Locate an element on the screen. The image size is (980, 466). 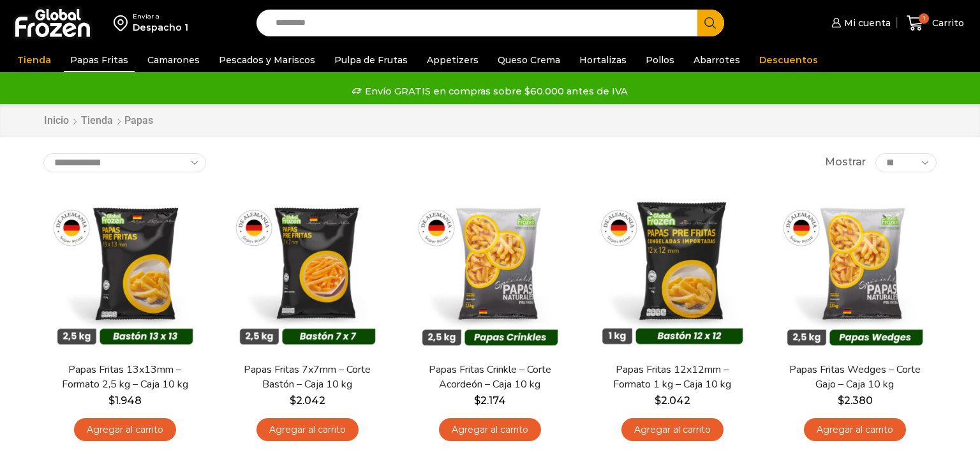
span: Mi cuenta is located at coordinates (866, 23).